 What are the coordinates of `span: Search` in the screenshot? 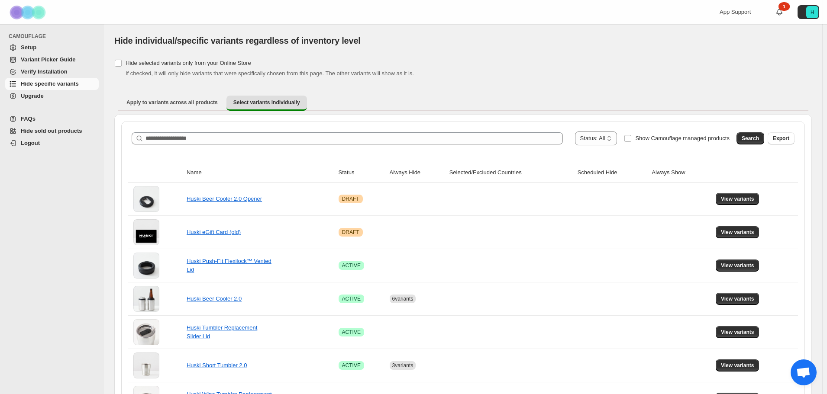 It's located at (750, 138).